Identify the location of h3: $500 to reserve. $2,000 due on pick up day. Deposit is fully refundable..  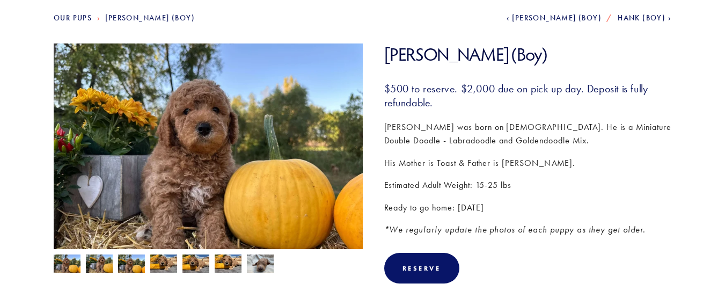
(528, 96).